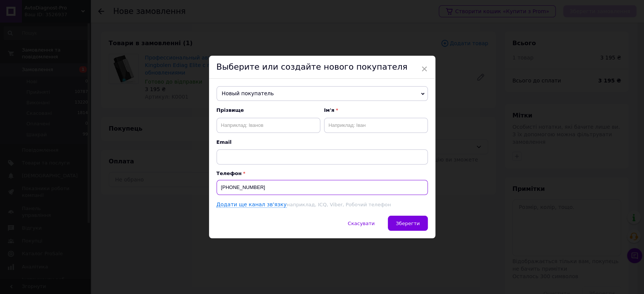  I want to click on span: Зберегти, so click(407, 223).